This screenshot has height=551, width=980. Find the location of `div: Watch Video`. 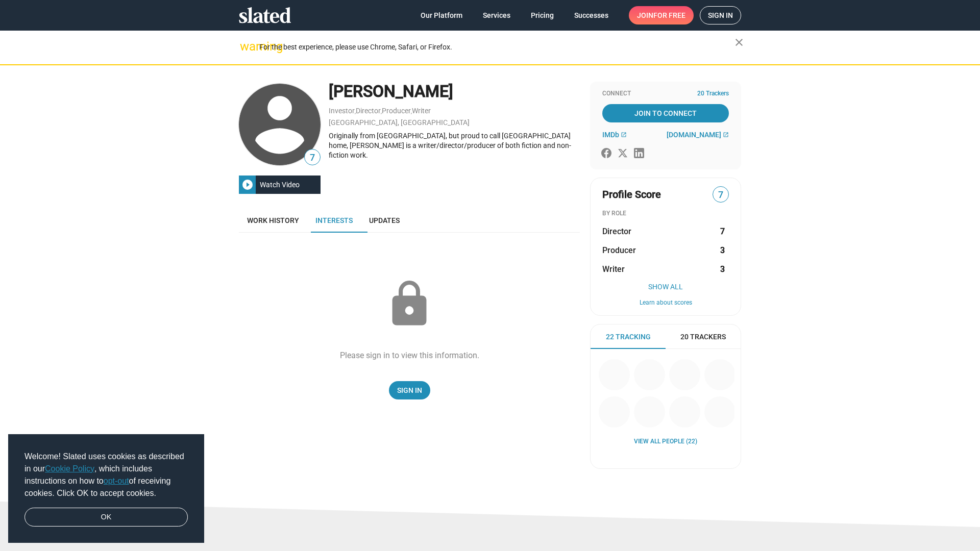

div: Watch Video is located at coordinates (280, 184).